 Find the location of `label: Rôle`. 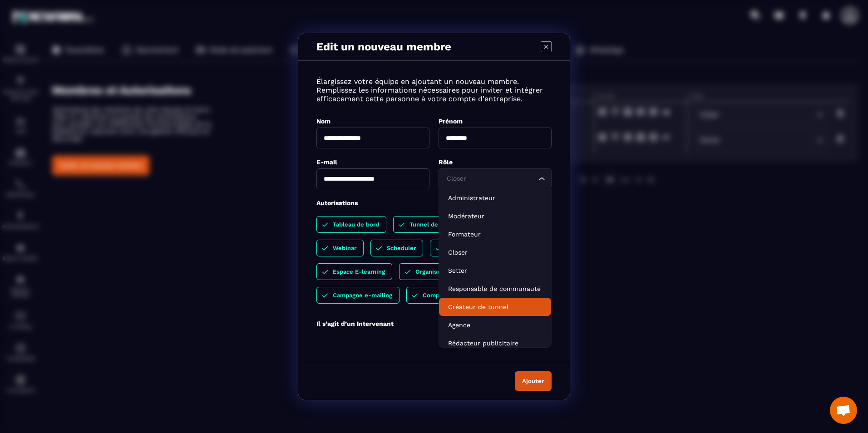

label: Rôle is located at coordinates (446, 162).